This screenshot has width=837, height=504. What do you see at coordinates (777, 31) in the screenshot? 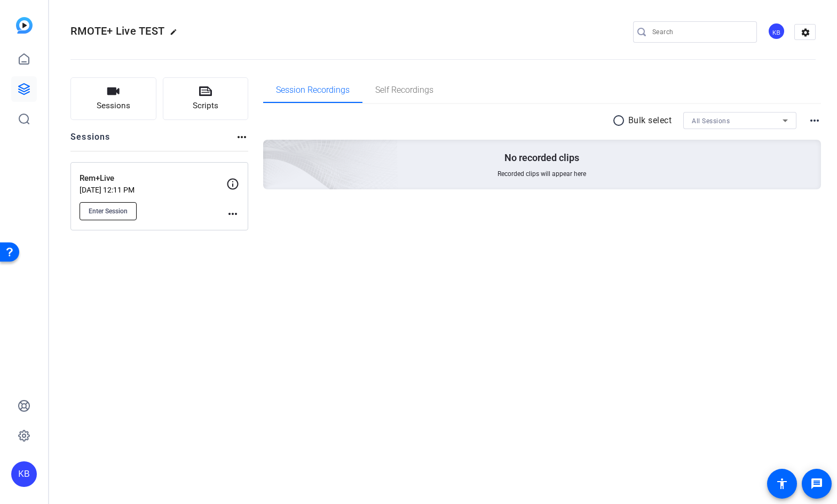
I see `ngx-avatar: Ken Blando` at bounding box center [777, 31].